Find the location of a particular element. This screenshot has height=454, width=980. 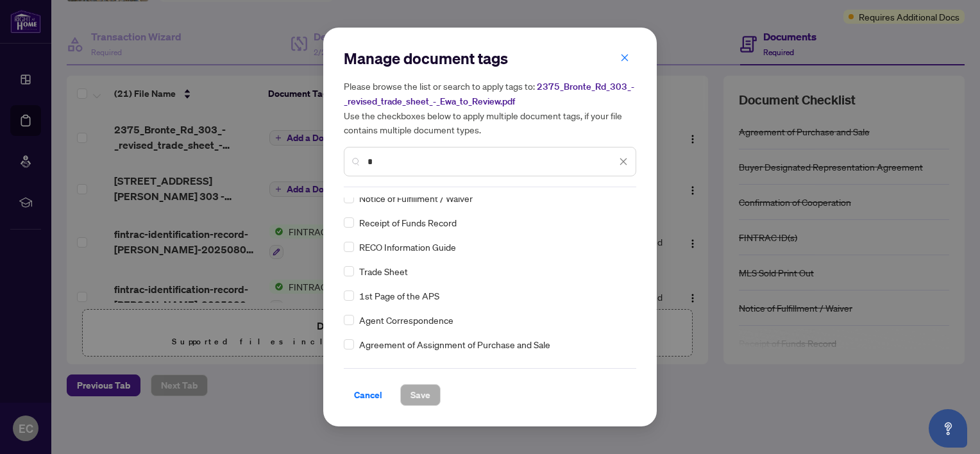

span: Trade Sheet is located at coordinates (383, 271).